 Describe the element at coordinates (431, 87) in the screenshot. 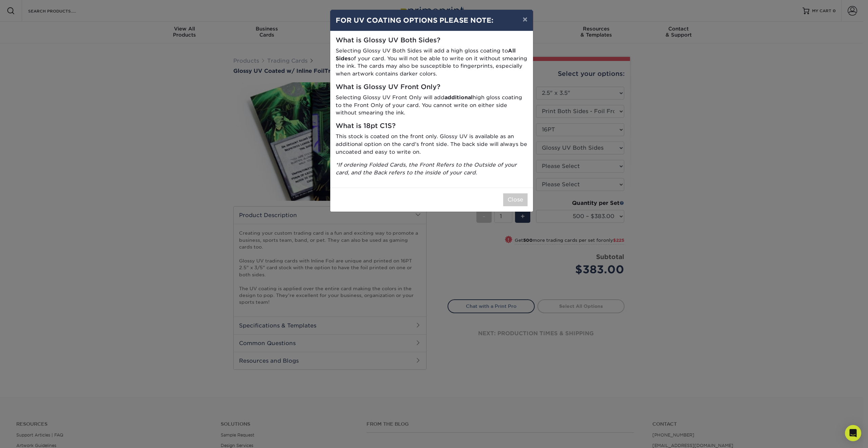

I see `h5: What is Glossy UV Front Only?` at that location.